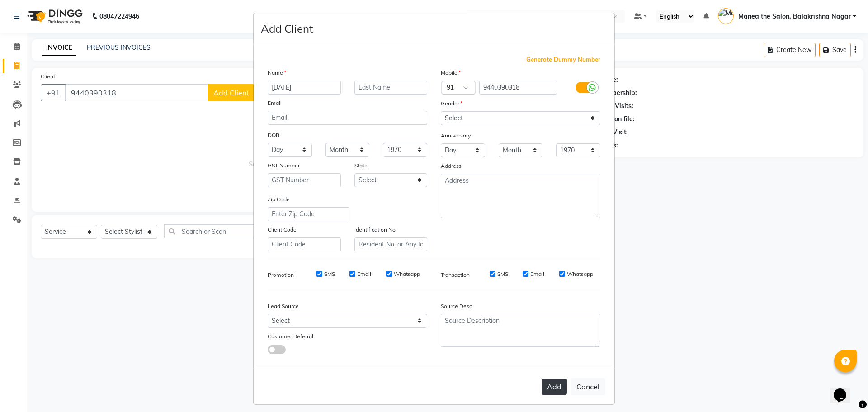 Image resolution: width=868 pixels, height=412 pixels. What do you see at coordinates (518, 87) in the screenshot?
I see `input: Mobile` at bounding box center [518, 87].